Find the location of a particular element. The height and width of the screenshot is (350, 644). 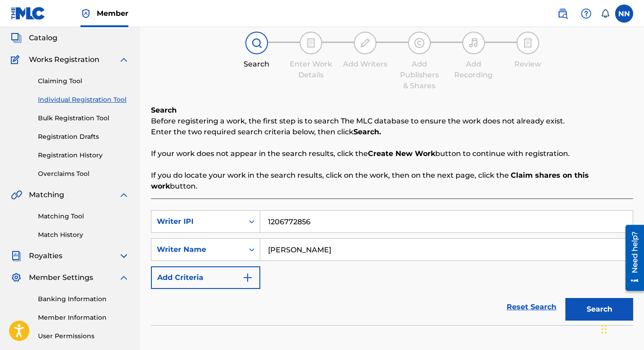

a: Match History is located at coordinates (84, 235).